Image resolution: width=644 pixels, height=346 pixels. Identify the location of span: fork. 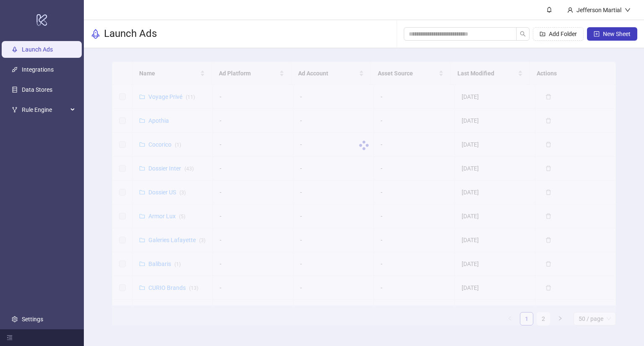
(15, 110).